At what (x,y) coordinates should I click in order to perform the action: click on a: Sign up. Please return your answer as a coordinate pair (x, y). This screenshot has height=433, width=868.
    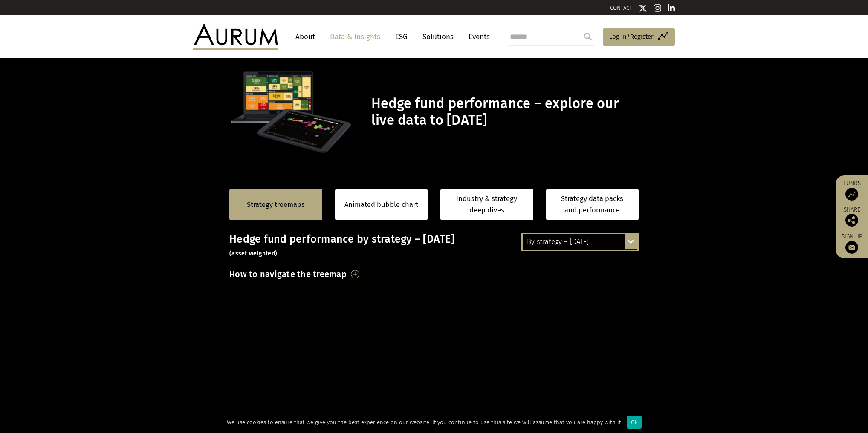
    Looking at the image, I should click on (852, 243).